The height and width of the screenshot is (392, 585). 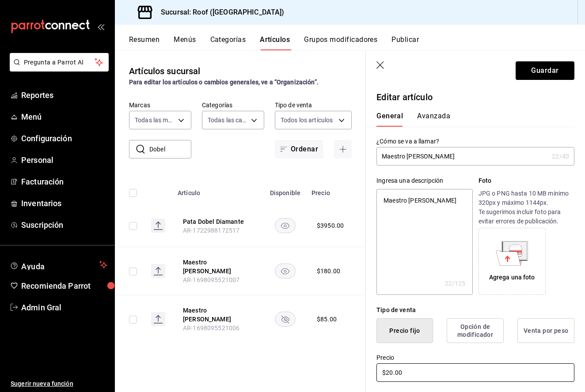 What do you see at coordinates (330, 226) in the screenshot?
I see `div: $ 3950.00` at bounding box center [330, 226].